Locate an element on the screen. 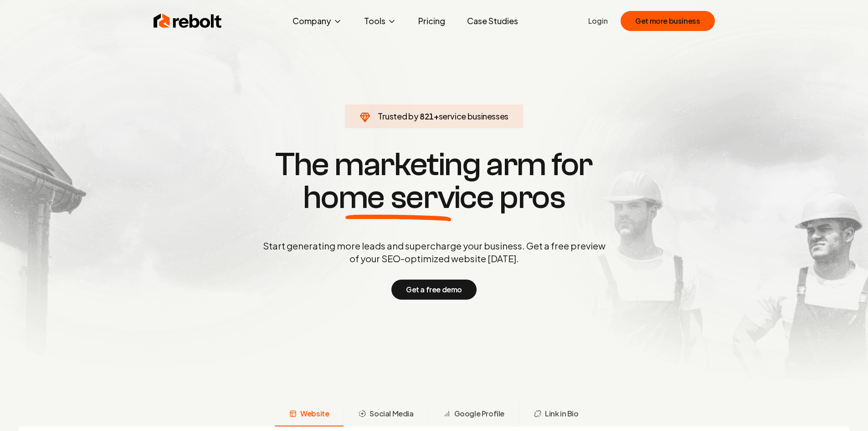 Image resolution: width=868 pixels, height=431 pixels. span: Social Media is located at coordinates (391, 414).